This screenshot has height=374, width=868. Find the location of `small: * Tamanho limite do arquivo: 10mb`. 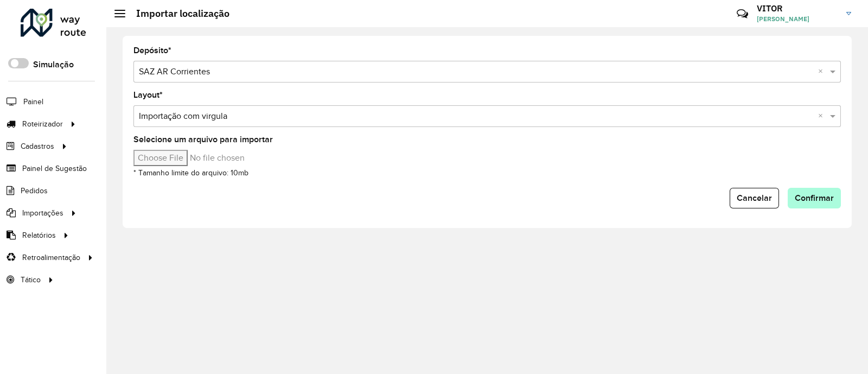

small: * Tamanho limite do arquivo: 10mb is located at coordinates (191, 173).